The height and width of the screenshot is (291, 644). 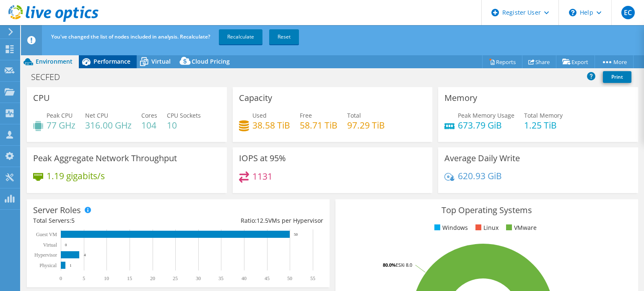 I want to click on h4: 77 GHz, so click(x=61, y=125).